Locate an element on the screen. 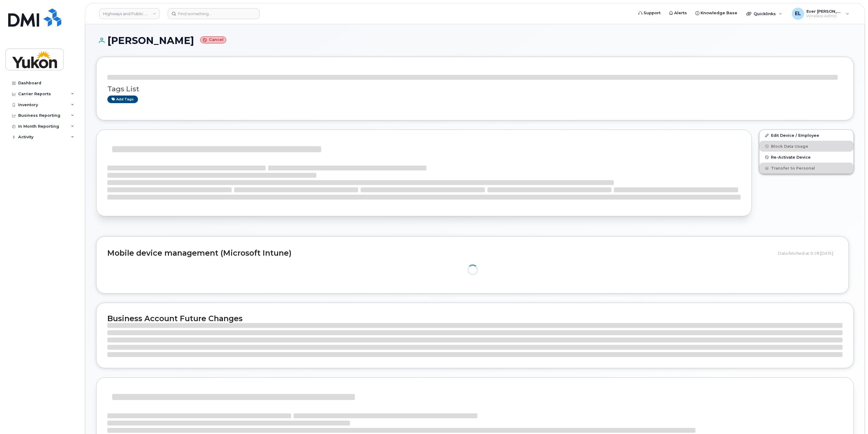 This screenshot has width=868, height=434. button: Re-Activate Device is located at coordinates (806, 157).